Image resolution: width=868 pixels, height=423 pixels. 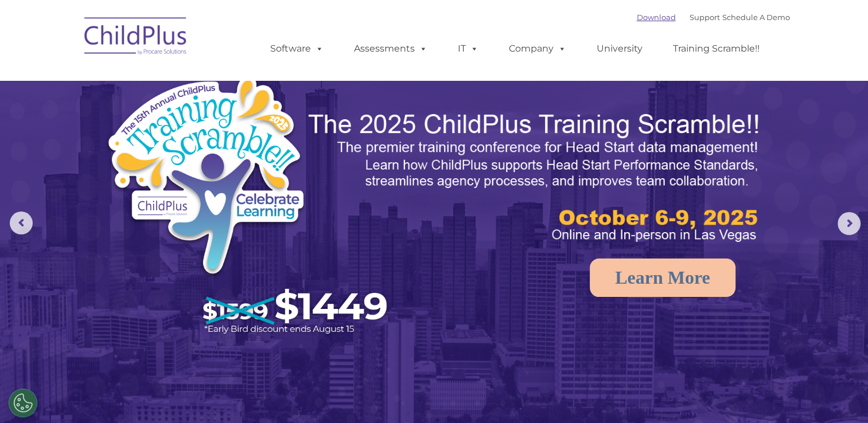 What do you see at coordinates (716, 49) in the screenshot?
I see `a: Training Scramble!!` at bounding box center [716, 49].